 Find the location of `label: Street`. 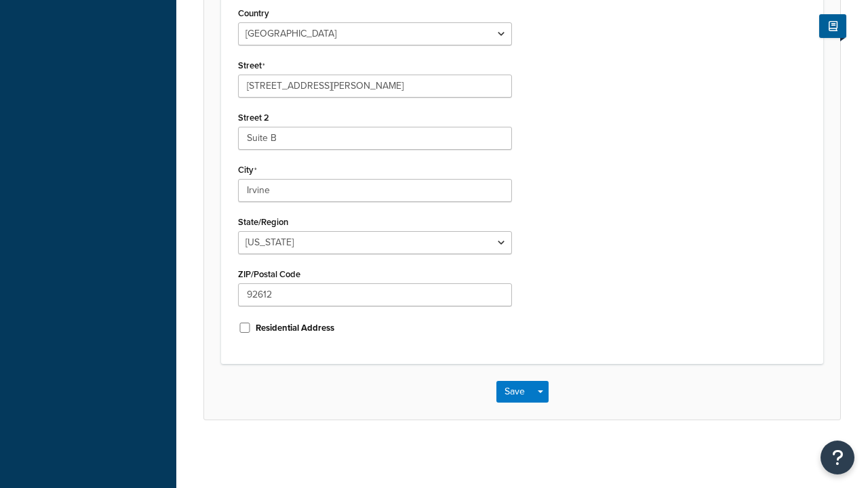

label: Street is located at coordinates (251, 66).